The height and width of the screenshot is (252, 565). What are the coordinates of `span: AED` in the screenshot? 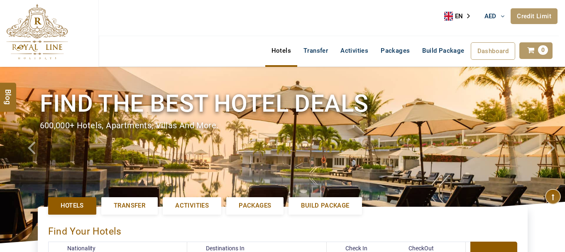 It's located at (490, 16).